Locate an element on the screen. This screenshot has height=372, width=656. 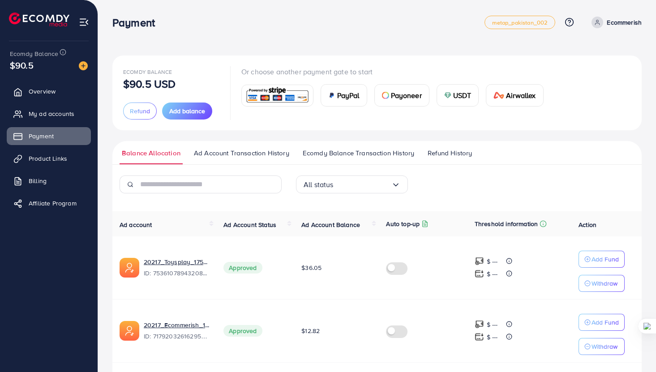
span: ID: 7536107894320824321 is located at coordinates (176, 273).